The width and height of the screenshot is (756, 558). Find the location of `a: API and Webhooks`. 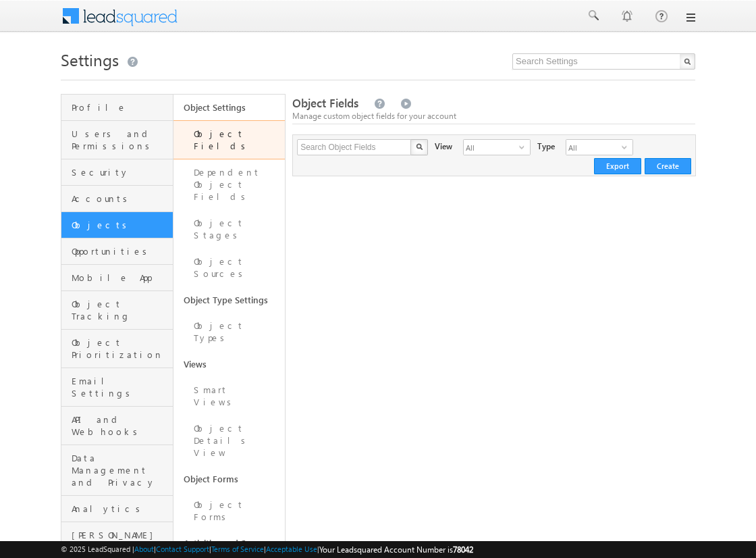

a: API and Webhooks is located at coordinates (117, 425).